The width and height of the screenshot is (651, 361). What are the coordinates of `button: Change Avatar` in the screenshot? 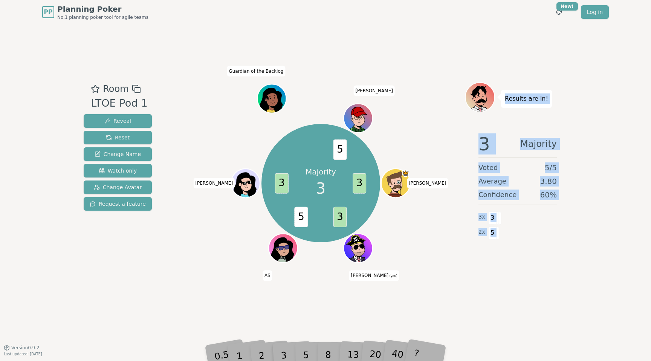 It's located at (118, 187).